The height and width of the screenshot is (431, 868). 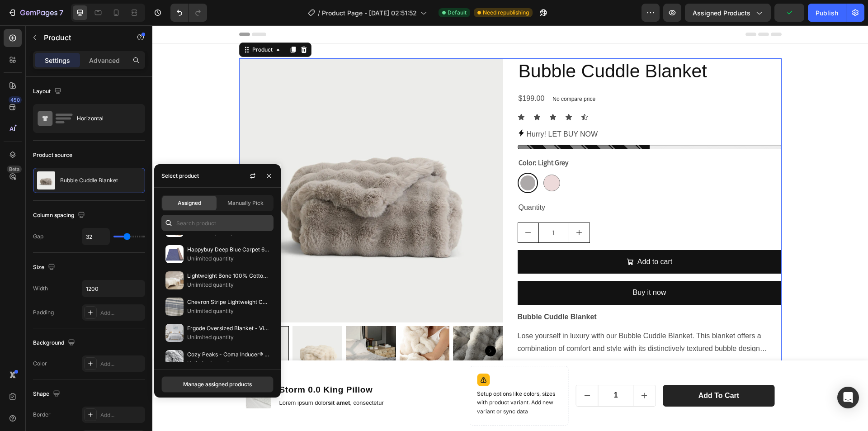 What do you see at coordinates (14, 169) in the screenshot?
I see `div: Beta` at bounding box center [14, 169].